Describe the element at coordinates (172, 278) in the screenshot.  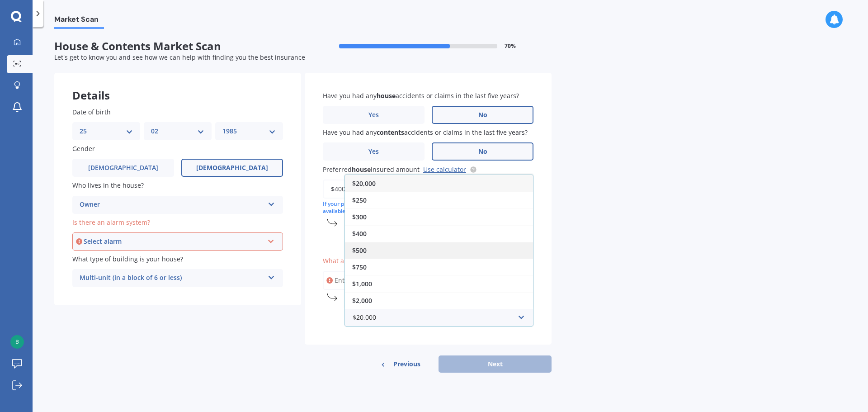
I see `div: Multi-unit (in a block of 6 or less)` at that location.